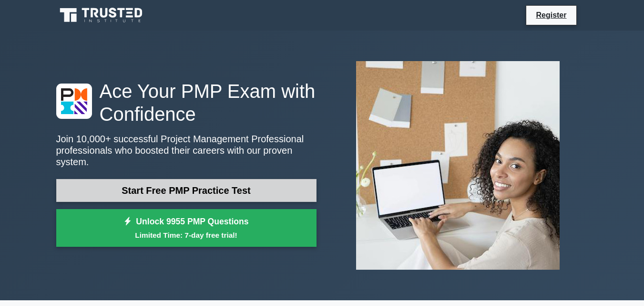 The image size is (644, 306). I want to click on h1: Ace Your PMP Exam with Confidence, so click(186, 103).